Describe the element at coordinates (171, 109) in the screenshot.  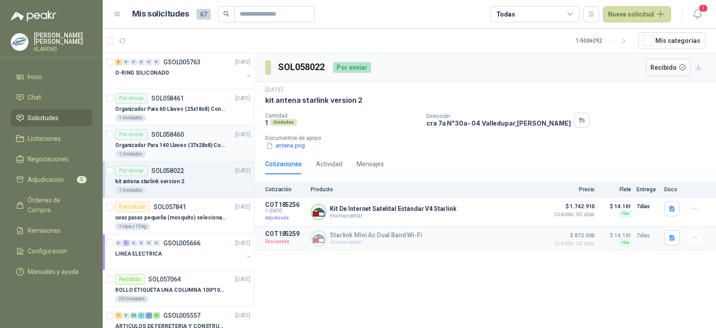
I see `p: Organizador Para 60 Llaves (25x18x8) Con Cerradura` at that location.